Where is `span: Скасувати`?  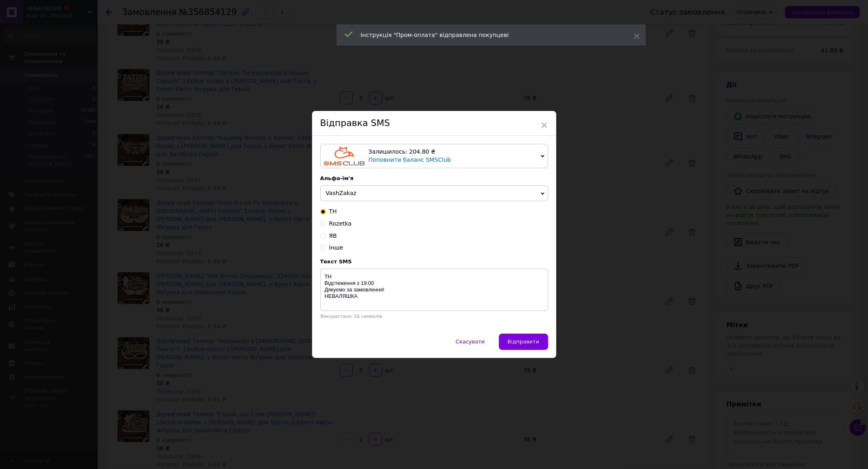
span: Скасувати is located at coordinates (470, 341).